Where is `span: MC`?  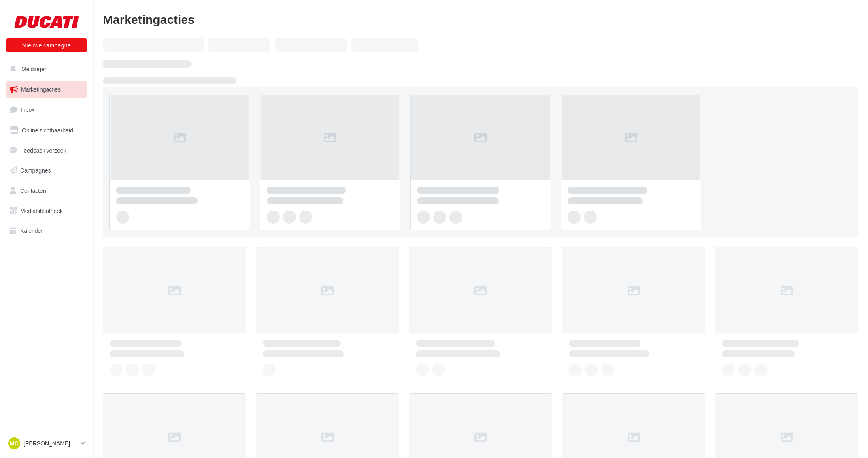 span: MC is located at coordinates (14, 443).